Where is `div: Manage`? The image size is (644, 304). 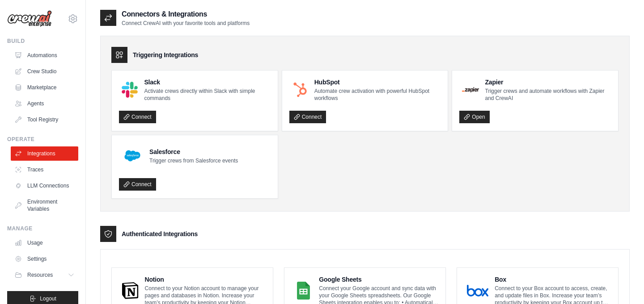 div: Manage is located at coordinates (42, 229).